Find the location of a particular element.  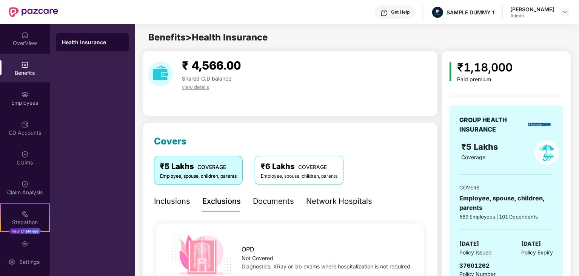

div: Exclusions is located at coordinates (222, 201).